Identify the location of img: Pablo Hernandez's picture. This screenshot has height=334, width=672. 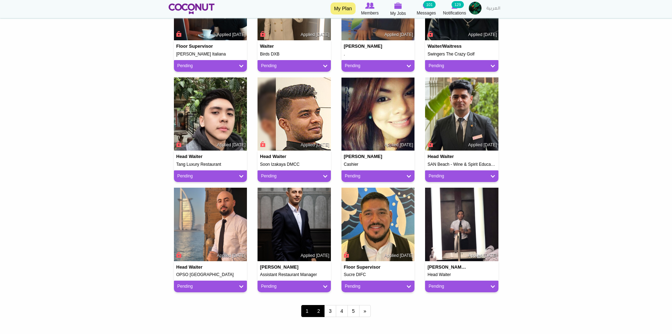
(378, 224).